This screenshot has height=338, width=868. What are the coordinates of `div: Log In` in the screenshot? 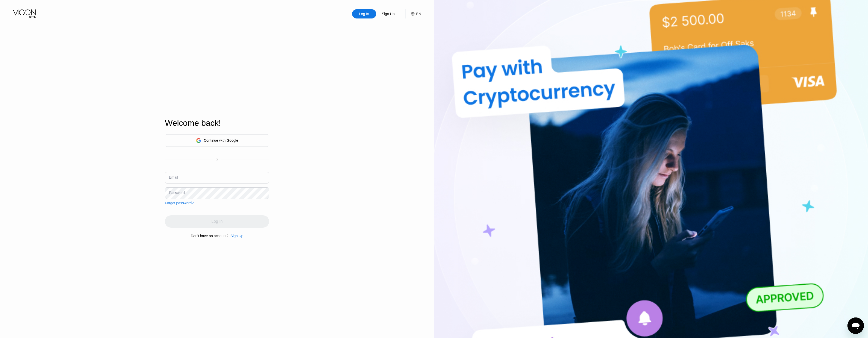 It's located at (364, 14).